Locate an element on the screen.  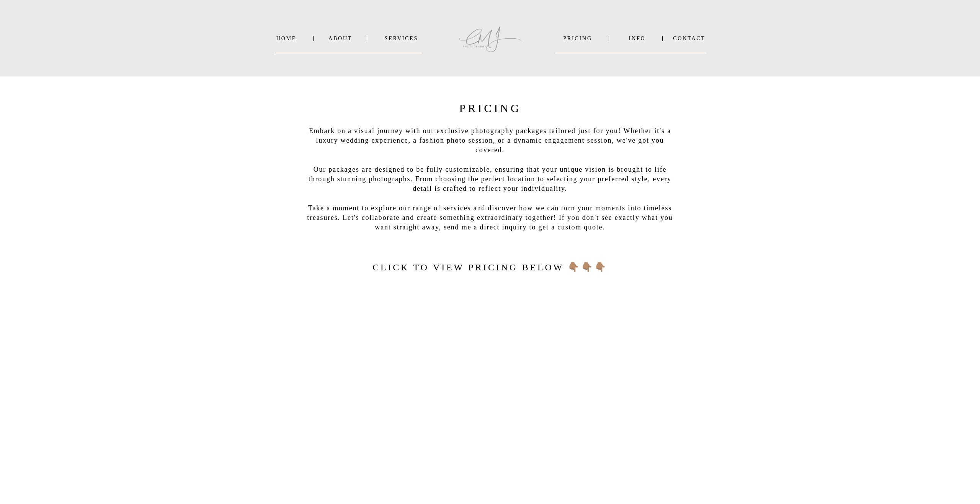
a: About is located at coordinates (340, 38).